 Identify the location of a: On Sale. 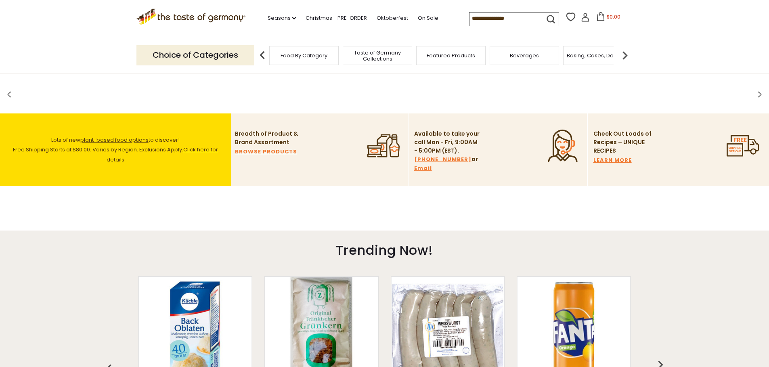
(428, 18).